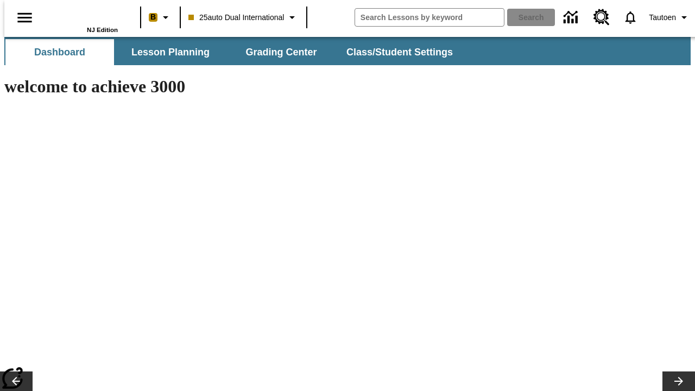 The height and width of the screenshot is (391, 695). What do you see at coordinates (430, 17) in the screenshot?
I see `input: search field` at bounding box center [430, 17].